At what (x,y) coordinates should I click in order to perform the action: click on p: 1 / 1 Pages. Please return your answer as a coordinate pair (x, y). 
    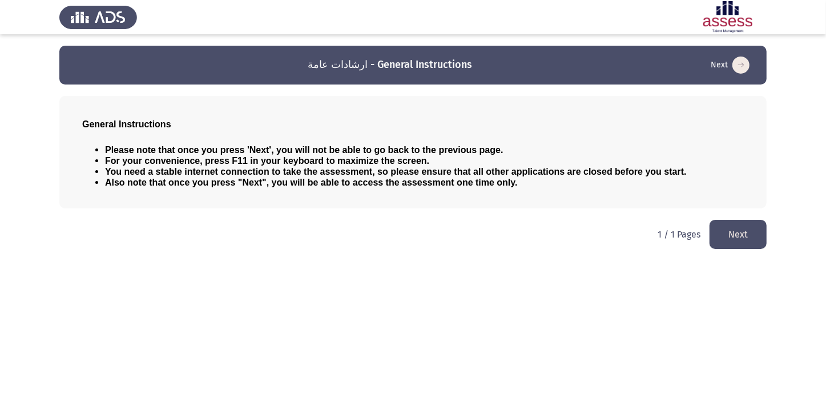
    Looking at the image, I should click on (679, 234).